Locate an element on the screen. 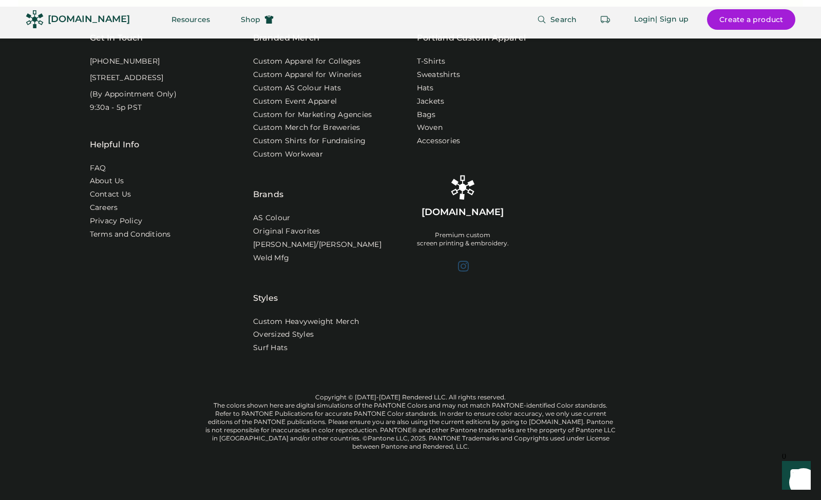 The width and height of the screenshot is (821, 500). div: (By Appointment Only) is located at coordinates (133, 95).